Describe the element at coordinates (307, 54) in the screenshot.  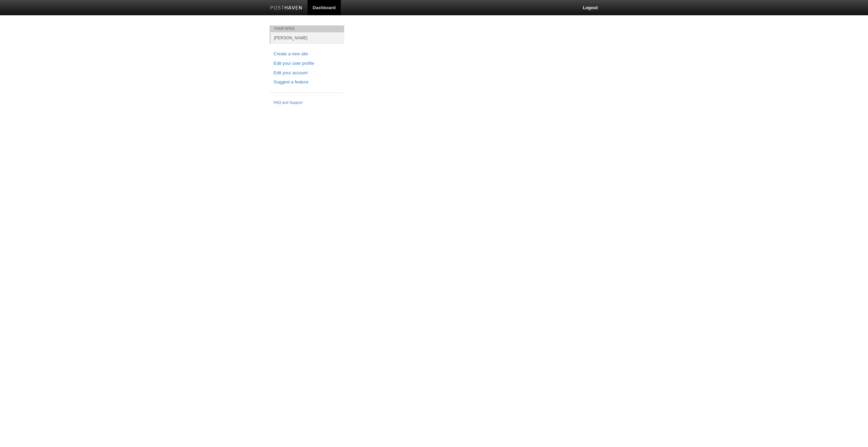
I see `a: Create a new site` at that location.